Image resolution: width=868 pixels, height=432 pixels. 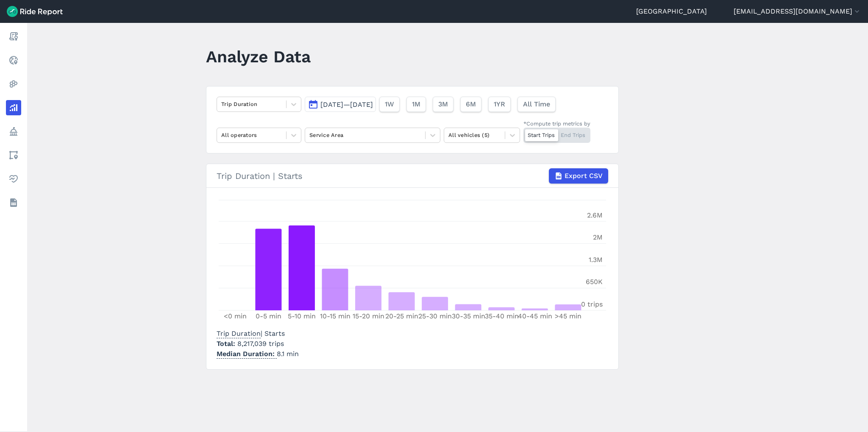 What do you see at coordinates (536, 104) in the screenshot?
I see `span: All Time` at bounding box center [536, 104].